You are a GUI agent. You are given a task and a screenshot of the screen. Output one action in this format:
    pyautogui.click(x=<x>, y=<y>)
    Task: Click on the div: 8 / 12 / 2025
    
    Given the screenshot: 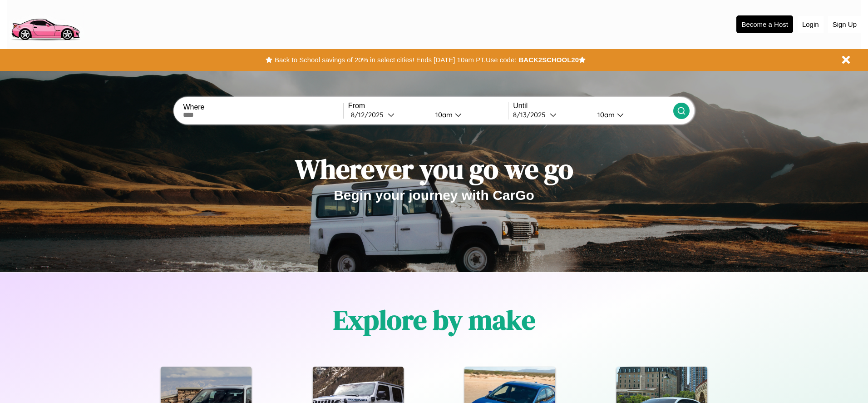 What is the action you would take?
    pyautogui.click(x=369, y=115)
    